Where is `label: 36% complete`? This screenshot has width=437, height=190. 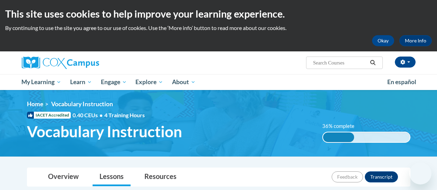 label: 36% complete is located at coordinates (342, 126).